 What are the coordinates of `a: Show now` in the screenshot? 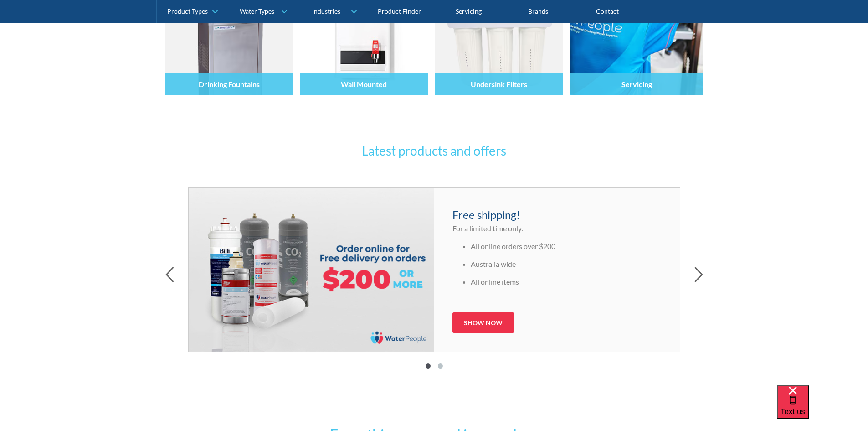 It's located at (483, 322).